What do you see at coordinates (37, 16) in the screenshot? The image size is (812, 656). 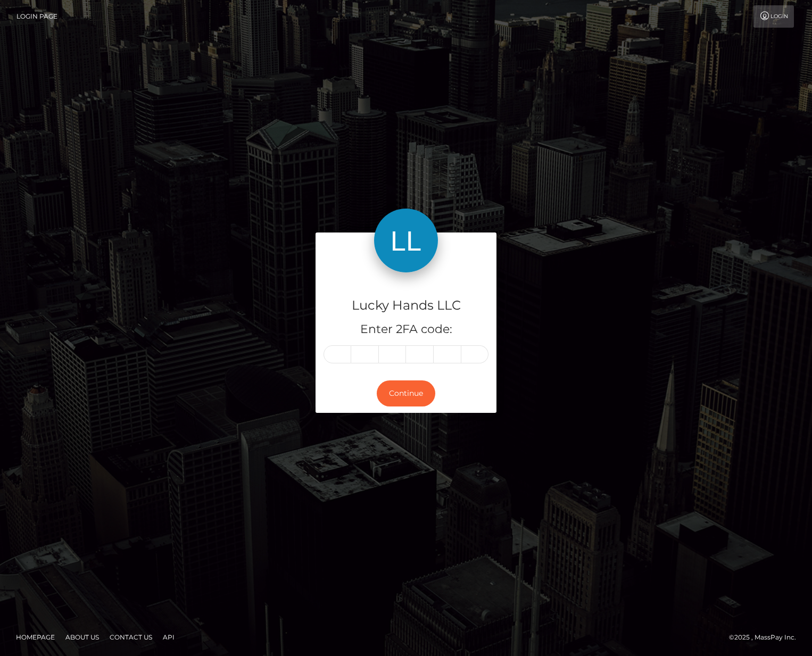 I see `a: Login Page` at bounding box center [37, 16].